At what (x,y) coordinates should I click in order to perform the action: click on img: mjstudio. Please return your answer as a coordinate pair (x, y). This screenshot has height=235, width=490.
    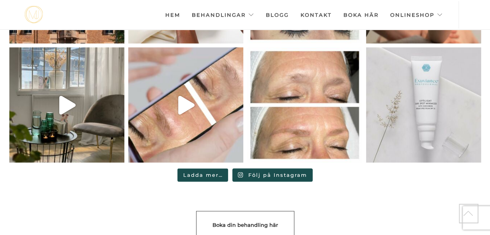
    Looking at the image, I should click on (34, 14).